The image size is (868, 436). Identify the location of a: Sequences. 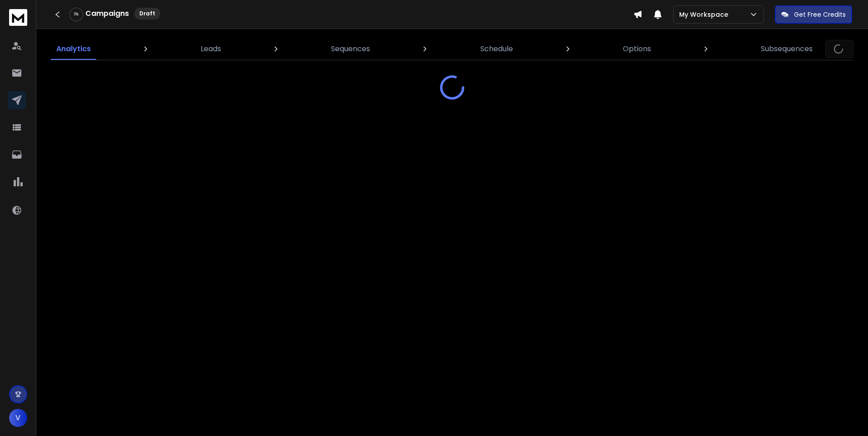
(351, 49).